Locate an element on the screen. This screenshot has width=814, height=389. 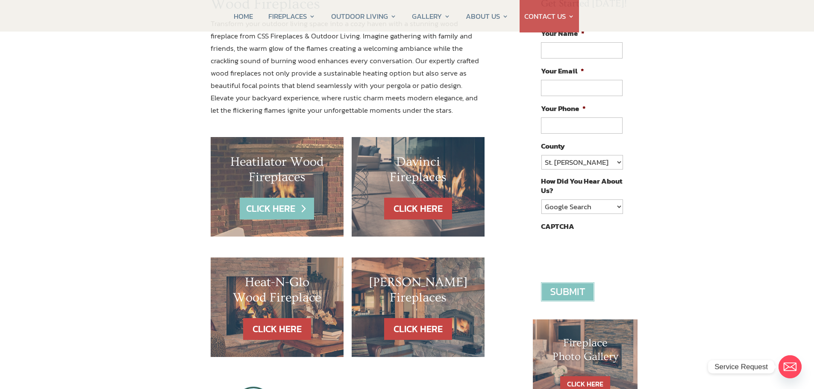
label: How Did You Hear About Us? is located at coordinates (582, 186).